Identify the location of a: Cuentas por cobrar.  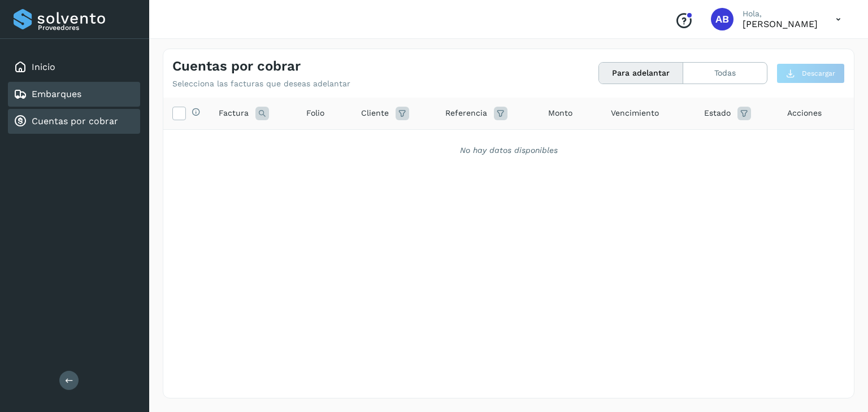
(75, 121).